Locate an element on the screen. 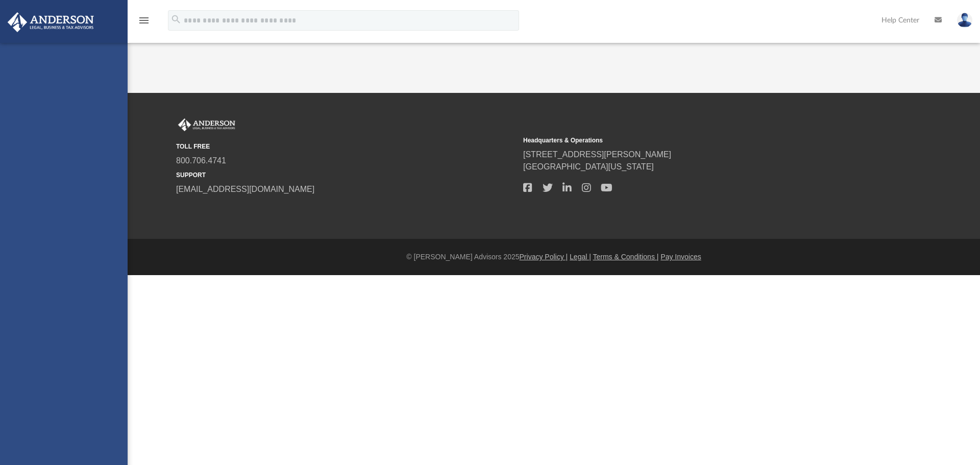 Image resolution: width=980 pixels, height=465 pixels. small: Headquarters & Operations is located at coordinates (693, 140).